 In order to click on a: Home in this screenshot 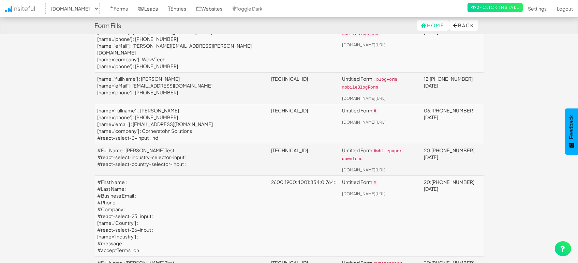, I will do `click(432, 25)`.